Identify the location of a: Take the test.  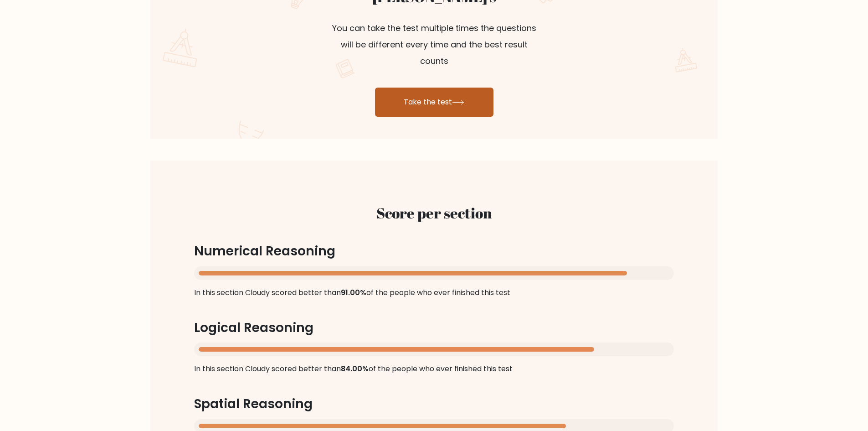
(434, 102).